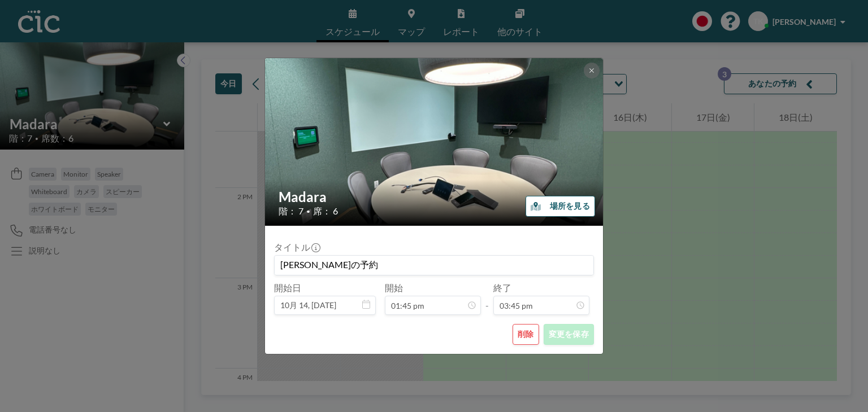  Describe the element at coordinates (291, 212) in the screenshot. I see `span: 階： 7` at that location.